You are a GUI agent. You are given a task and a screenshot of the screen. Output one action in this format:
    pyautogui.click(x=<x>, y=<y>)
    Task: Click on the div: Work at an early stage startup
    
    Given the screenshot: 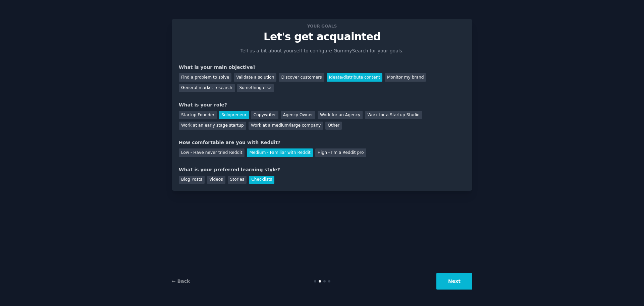 What is the action you would take?
    pyautogui.click(x=212, y=126)
    